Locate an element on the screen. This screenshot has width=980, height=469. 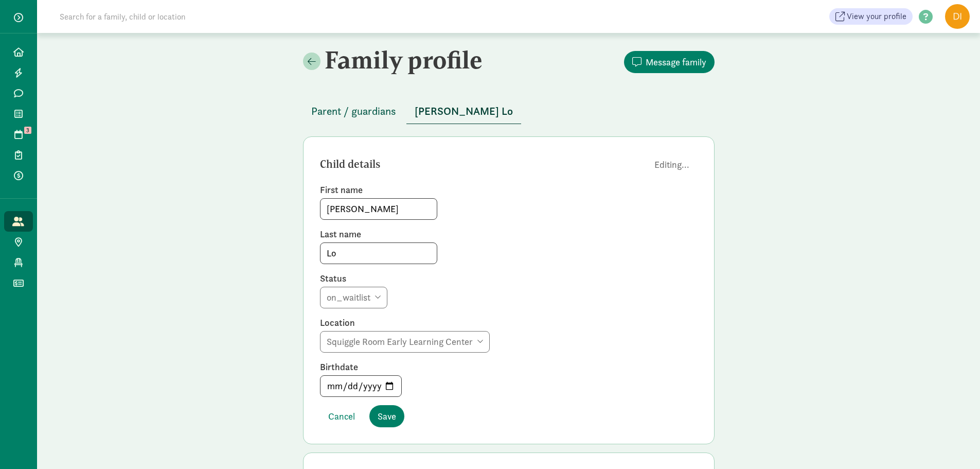
span: Parent / guardians is located at coordinates (353, 111).